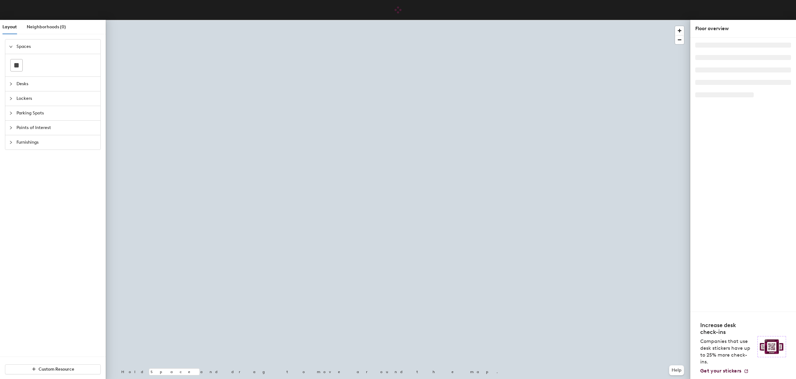 This screenshot has height=379, width=796. Describe the element at coordinates (57, 128) in the screenshot. I see `span: Points of Interest` at that location.